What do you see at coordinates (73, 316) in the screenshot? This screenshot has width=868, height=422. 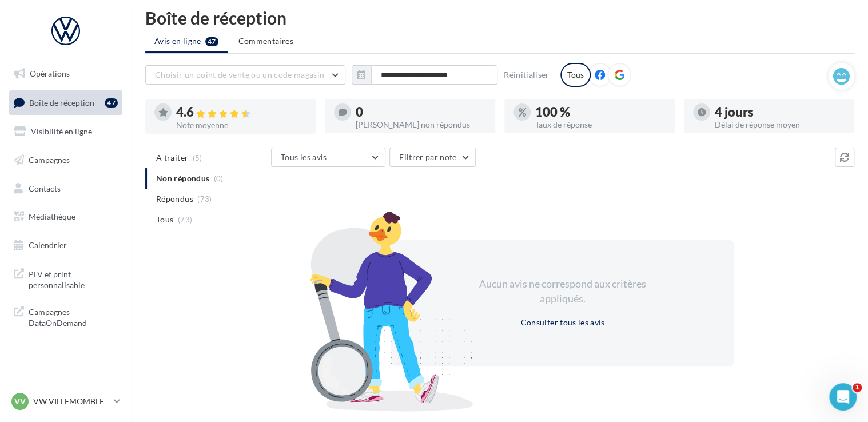 I see `span: Campagnes DataOnDemand` at bounding box center [73, 316].